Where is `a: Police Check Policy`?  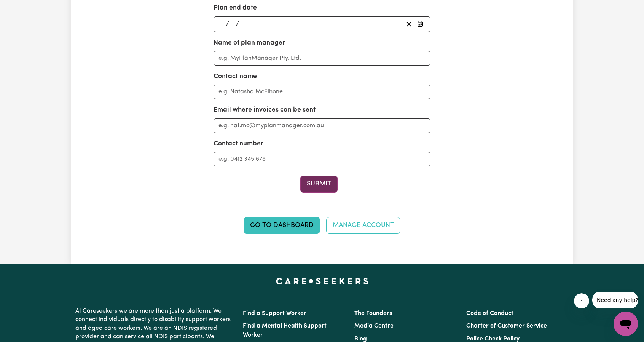
a: Police Check Policy is located at coordinates (493, 339).